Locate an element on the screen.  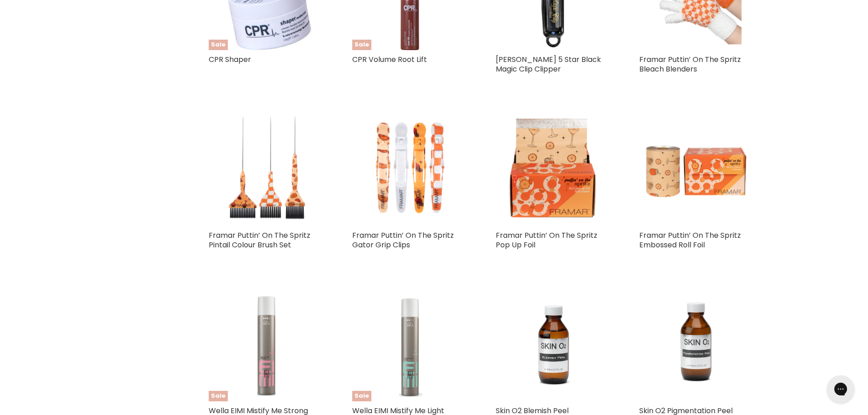
a: CPR Volume Root Lift is located at coordinates (390, 59).